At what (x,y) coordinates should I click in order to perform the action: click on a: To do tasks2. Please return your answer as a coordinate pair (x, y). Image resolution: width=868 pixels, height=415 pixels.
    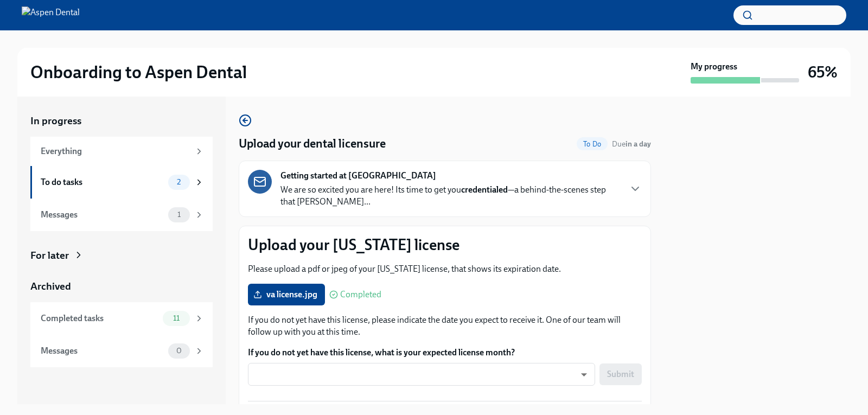
    Looking at the image, I should click on (122, 182).